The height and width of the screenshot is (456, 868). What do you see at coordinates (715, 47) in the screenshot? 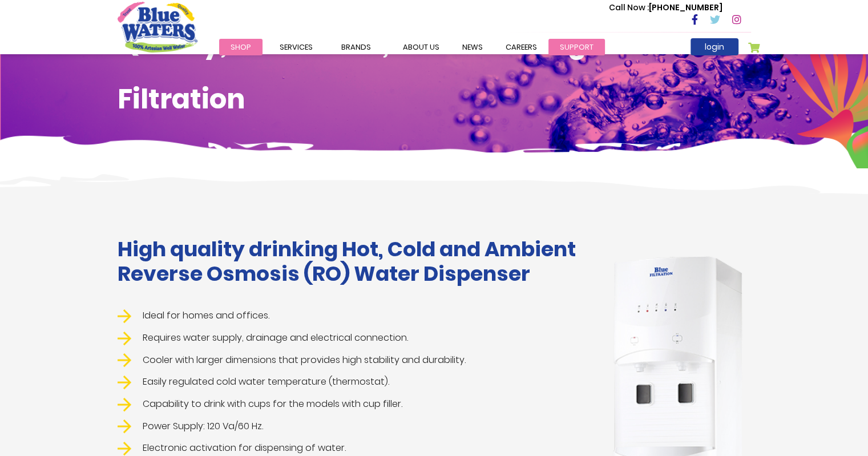
I see `a: login` at bounding box center [715, 47].